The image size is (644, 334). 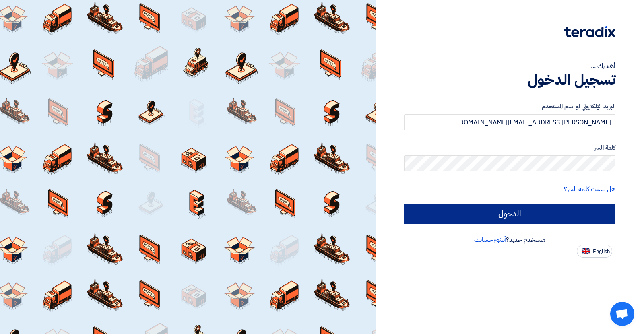 What do you see at coordinates (586, 251) in the screenshot?
I see `img: en-US.png` at bounding box center [586, 251].